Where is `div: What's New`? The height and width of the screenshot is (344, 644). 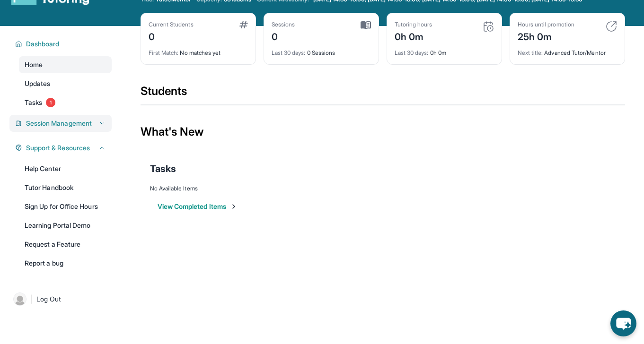
div: What's New is located at coordinates (383, 132).